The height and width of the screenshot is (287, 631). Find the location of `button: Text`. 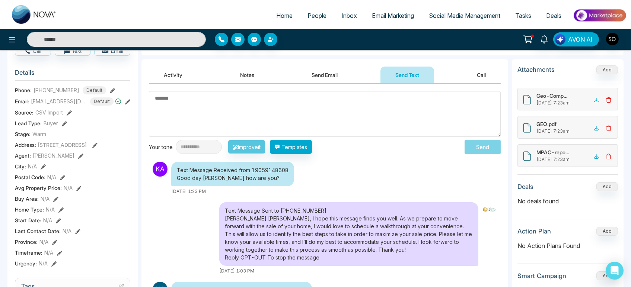

button: Text is located at coordinates (73, 51).